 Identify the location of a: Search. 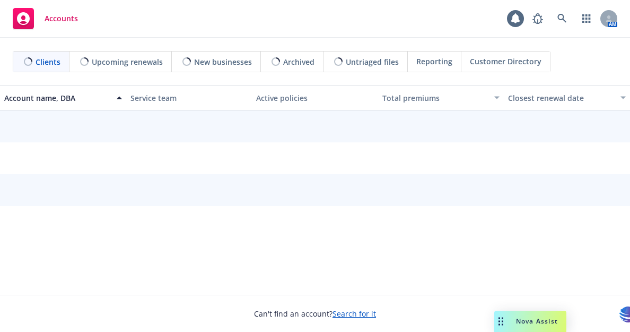
(562, 19).